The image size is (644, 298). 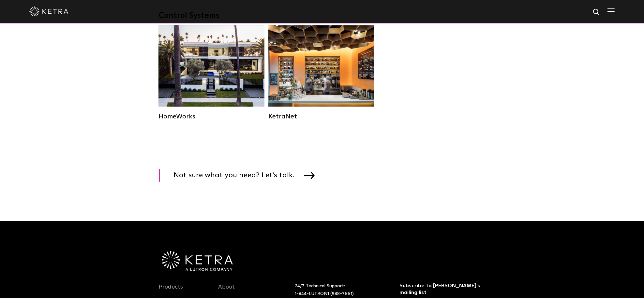 What do you see at coordinates (322, 116) in the screenshot?
I see `div: KetraNet` at bounding box center [322, 116].